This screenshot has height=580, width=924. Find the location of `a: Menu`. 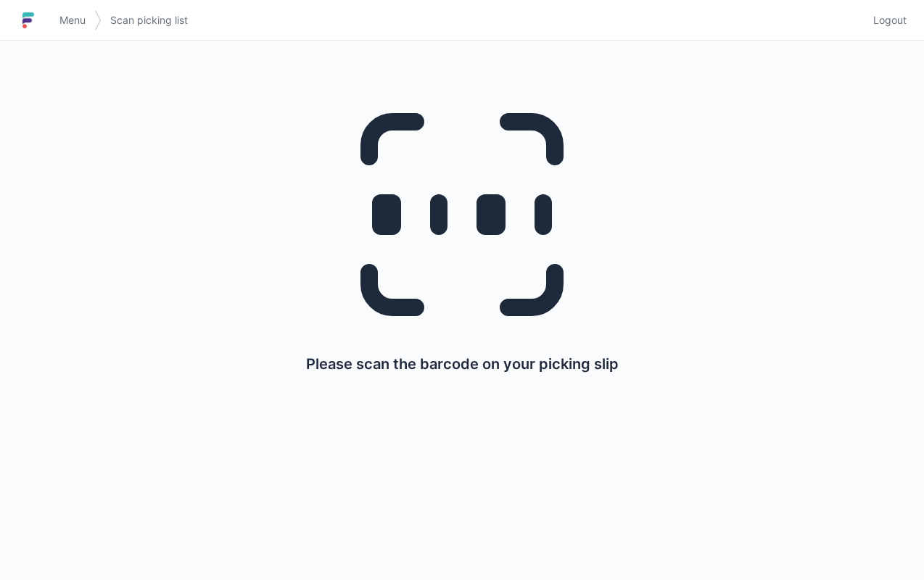

a: Menu is located at coordinates (72, 20).